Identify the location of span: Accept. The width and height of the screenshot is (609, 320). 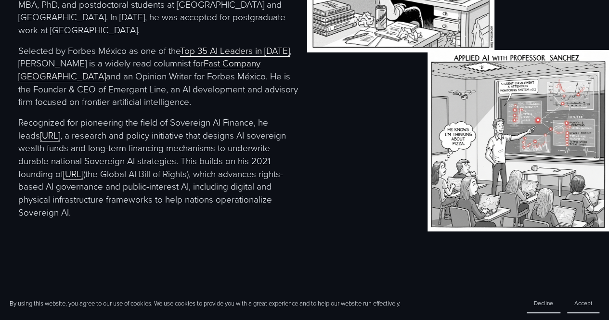
(583, 303).